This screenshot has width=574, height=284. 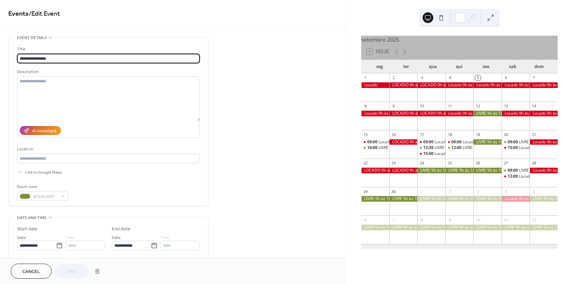 I want to click on div: setembro 2025, so click(x=459, y=40).